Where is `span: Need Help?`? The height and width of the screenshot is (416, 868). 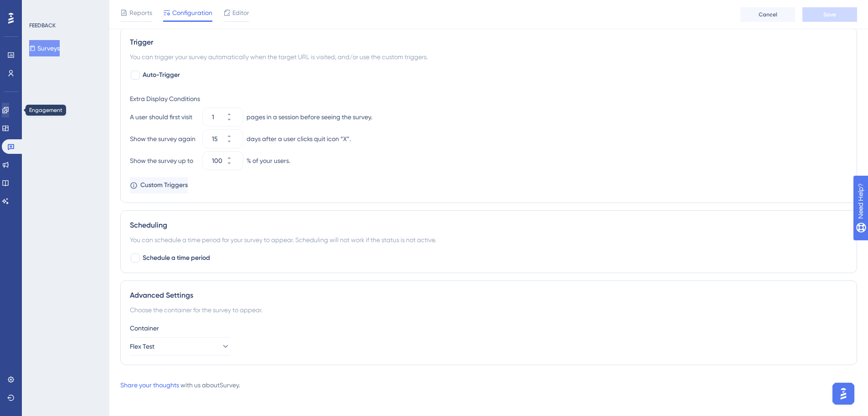
span: Need Help? is located at coordinates (39, 8).